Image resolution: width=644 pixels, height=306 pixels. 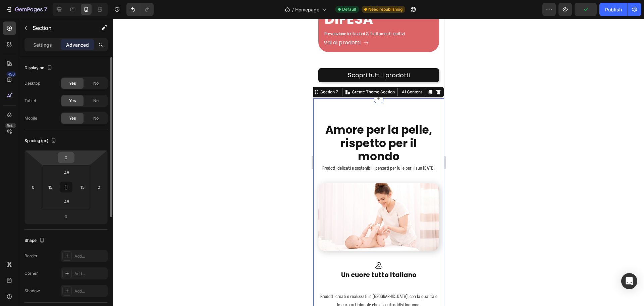 I want to click on div: 450, so click(x=11, y=74).